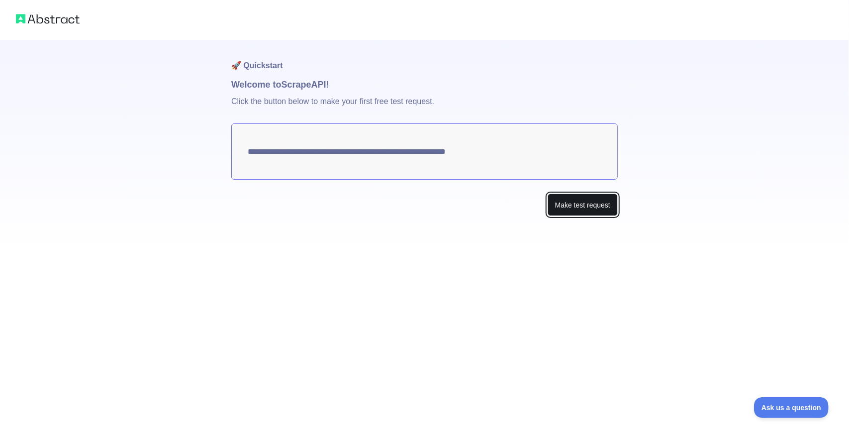  What do you see at coordinates (424, 59) in the screenshot?
I see `h1: 🚀 Quickstart` at bounding box center [424, 59].